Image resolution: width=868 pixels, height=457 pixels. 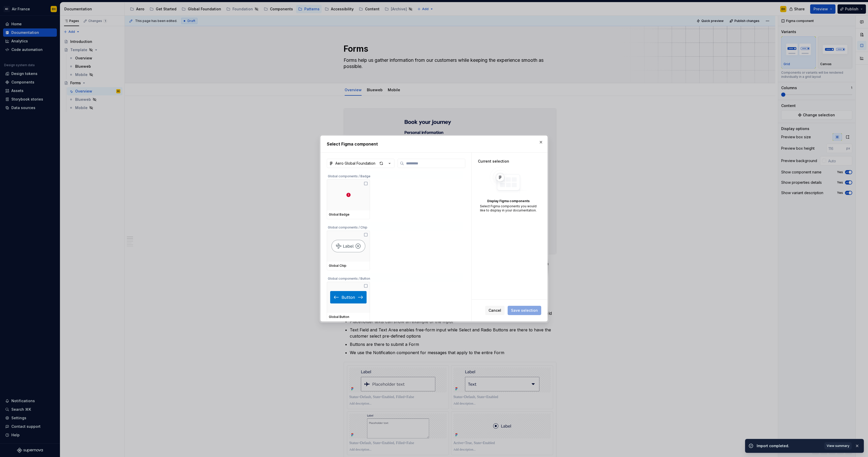 What do you see at coordinates (349, 317) in the screenshot?
I see `div: Global Button` at bounding box center [349, 317].